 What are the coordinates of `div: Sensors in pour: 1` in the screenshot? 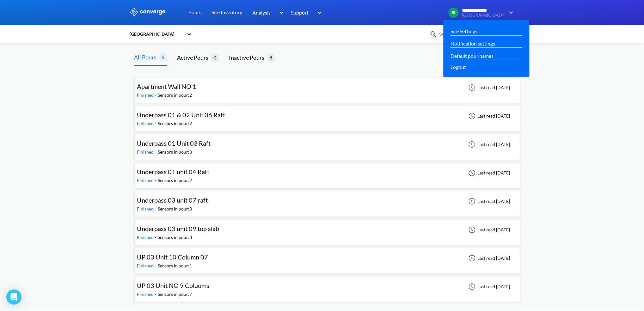 It's located at (175, 266).